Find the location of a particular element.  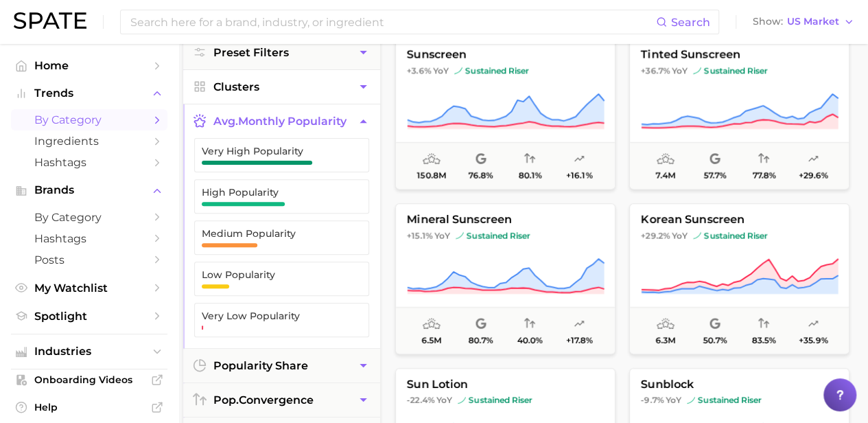

span: 7.4m is located at coordinates (665, 176).